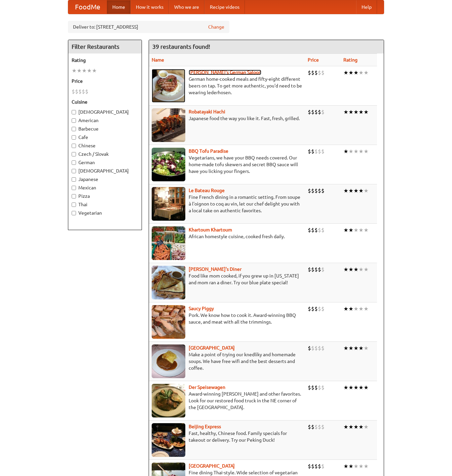 The height and width of the screenshot is (476, 452). I want to click on p: Japanese food the way you like it. Fast, fresh, grilled., so click(227, 118).